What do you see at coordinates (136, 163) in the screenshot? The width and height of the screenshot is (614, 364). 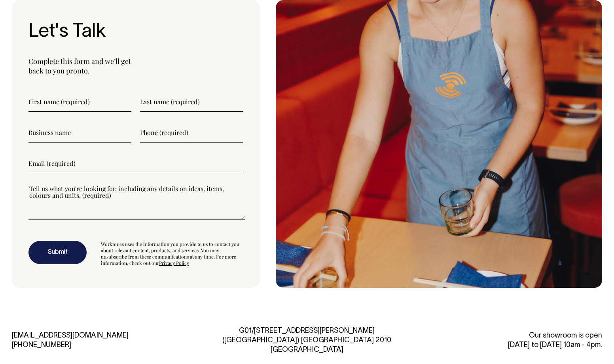 I see `input: Email (required)` at bounding box center [136, 163].